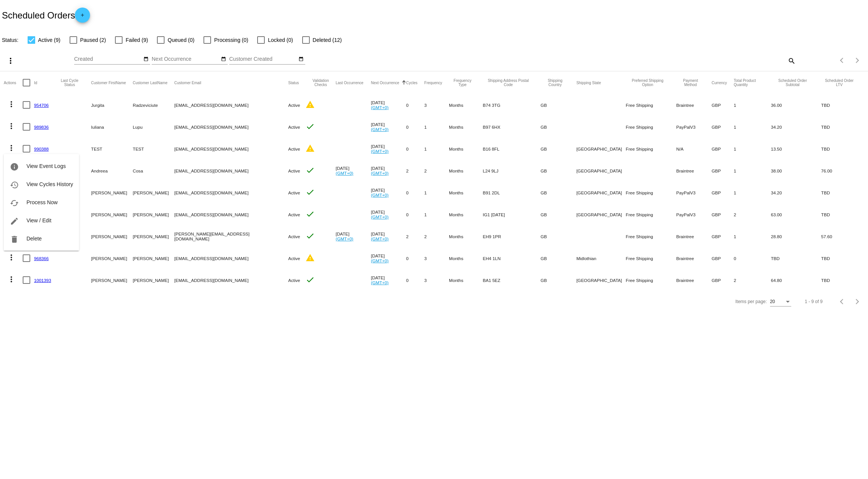  Describe the element at coordinates (34, 239) in the screenshot. I see `span: Delete` at that location.